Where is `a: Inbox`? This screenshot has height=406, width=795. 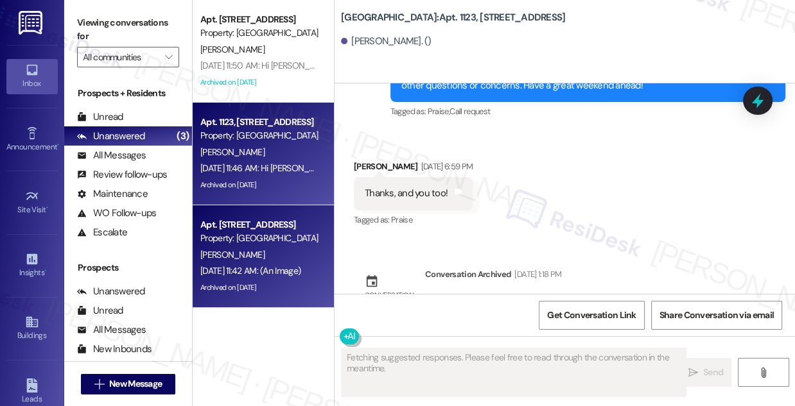 a: Inbox is located at coordinates (32, 76).